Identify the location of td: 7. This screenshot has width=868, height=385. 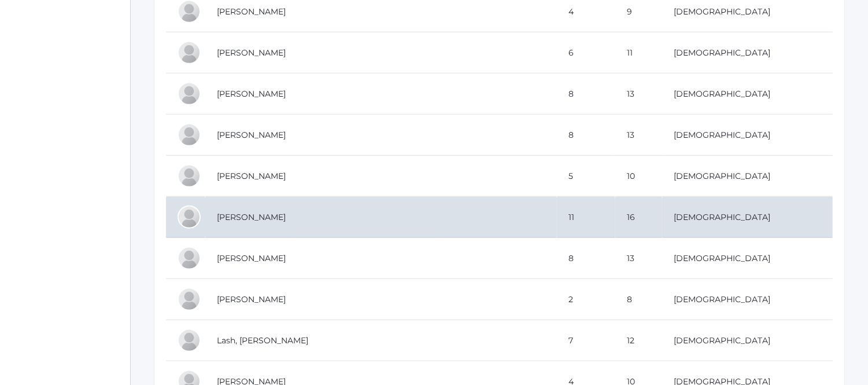
(586, 341).